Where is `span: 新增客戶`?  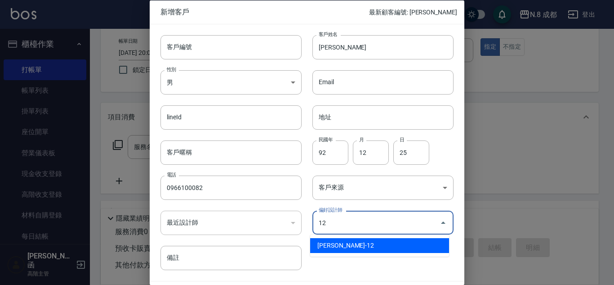
span: 新增客戶 is located at coordinates (265, 12).